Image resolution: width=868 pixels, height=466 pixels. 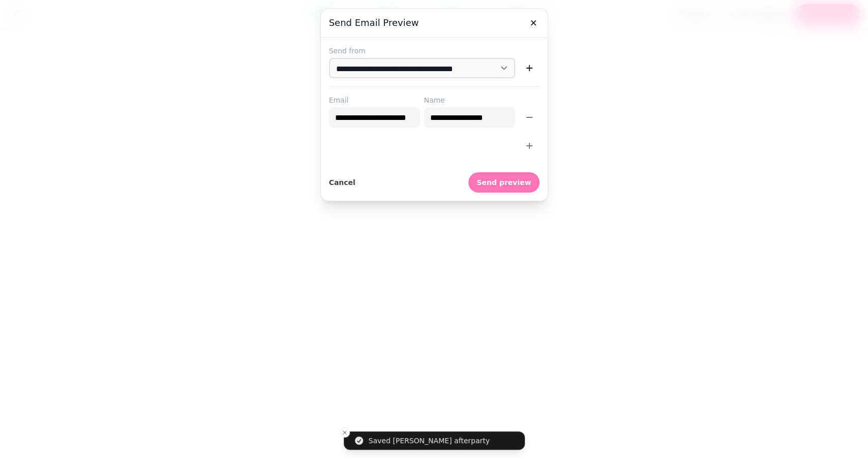 I want to click on button: Cancel, so click(x=342, y=182).